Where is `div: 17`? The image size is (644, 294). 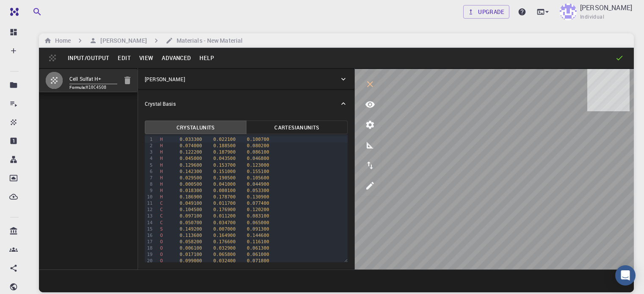
div: 17 is located at coordinates (149, 241).